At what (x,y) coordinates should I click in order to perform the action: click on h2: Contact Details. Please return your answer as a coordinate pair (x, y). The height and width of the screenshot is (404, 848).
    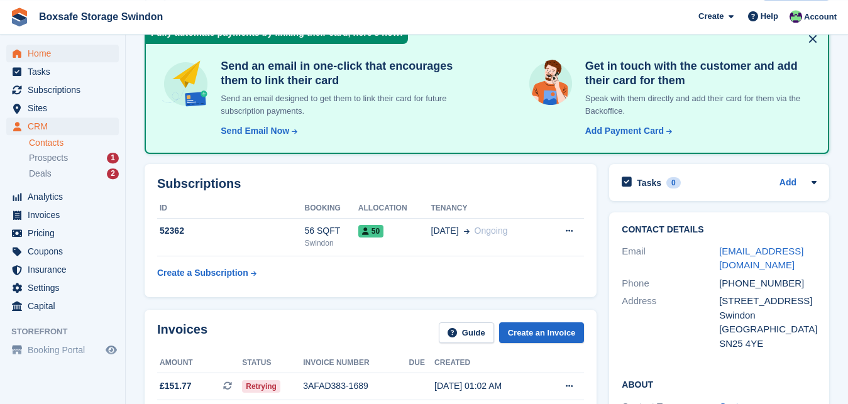
    Looking at the image, I should click on (719, 230).